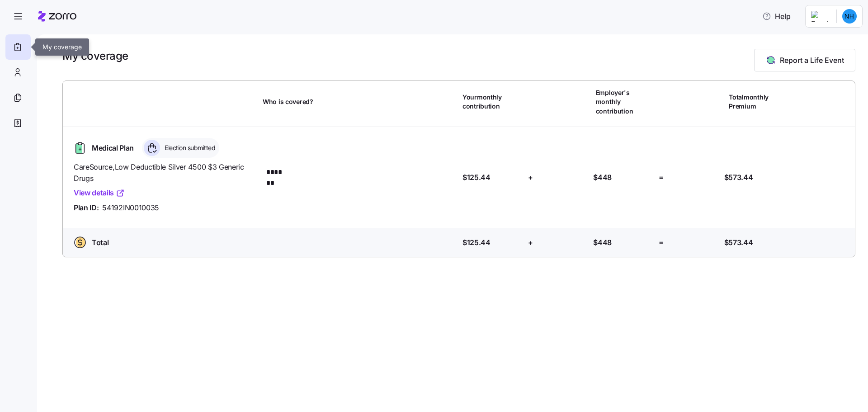 Image resolution: width=868 pixels, height=412 pixels. I want to click on a: View details, so click(99, 193).